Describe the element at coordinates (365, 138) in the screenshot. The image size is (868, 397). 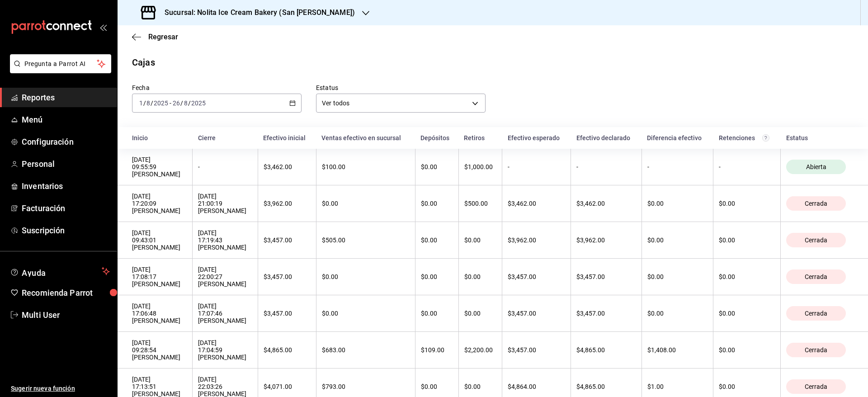
I see `div: Ventas efectivo en sucursal` at that location.